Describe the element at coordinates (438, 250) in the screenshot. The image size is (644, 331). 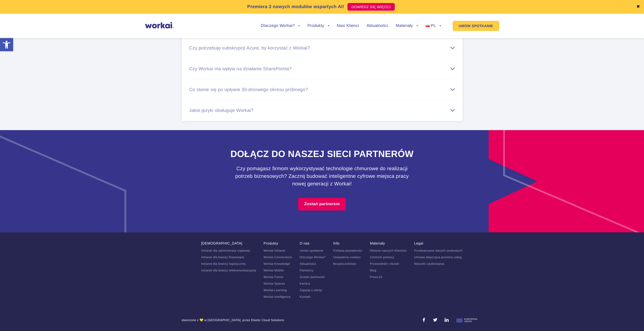
I see `a: Przetwarzanie danych osobowych` at that location.